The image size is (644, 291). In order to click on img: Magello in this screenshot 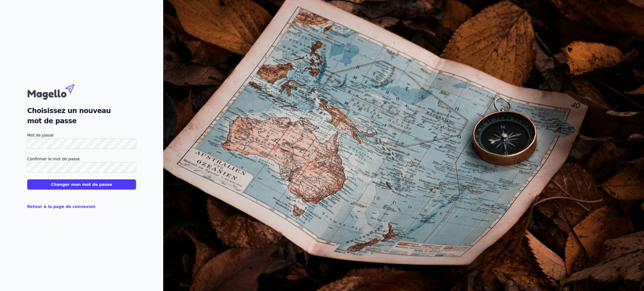, I will do `click(57, 91)`.